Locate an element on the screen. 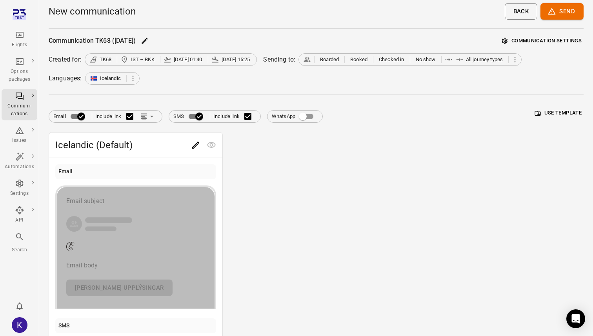 Image resolution: width=593 pixels, height=336 pixels. a: Options packages is located at coordinates (19, 70).